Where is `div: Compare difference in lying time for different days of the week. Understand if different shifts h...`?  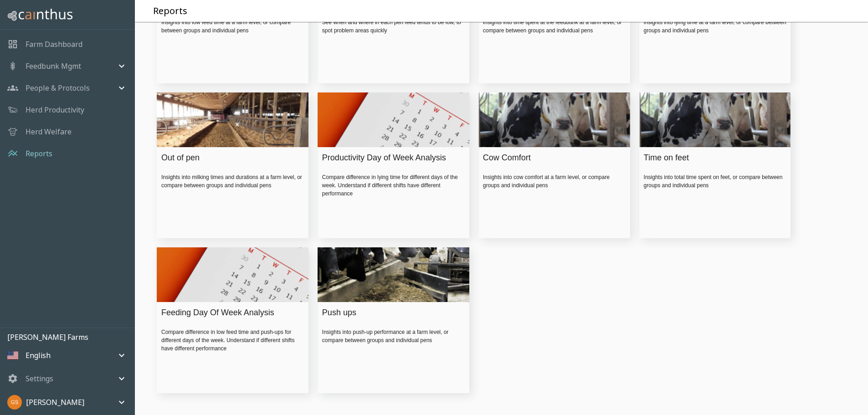
div: Compare difference in lying time for different days of the week. Understand if different shifts h... is located at coordinates (393, 185).